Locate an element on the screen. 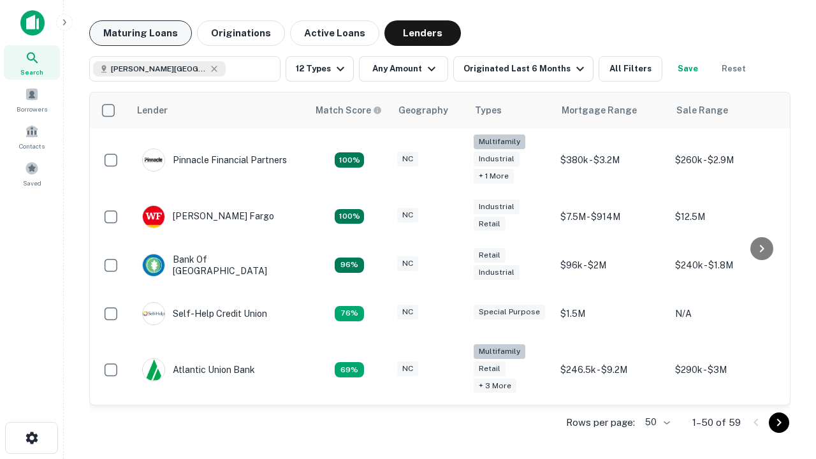 This screenshot has height=459, width=816. button: Go to next page is located at coordinates (779, 423).